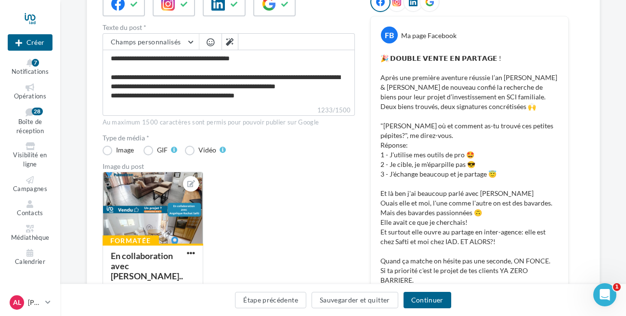 The width and height of the screenshot is (626, 316). Describe the element at coordinates (30, 257) in the screenshot. I see `a: Calendrier` at that location.